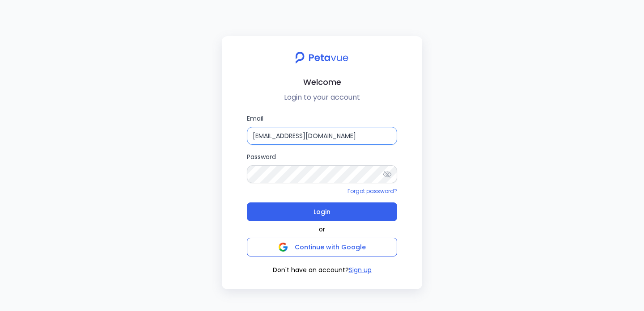 This screenshot has width=644, height=311. What do you see at coordinates (322, 136) in the screenshot?
I see `input: Email` at bounding box center [322, 136].